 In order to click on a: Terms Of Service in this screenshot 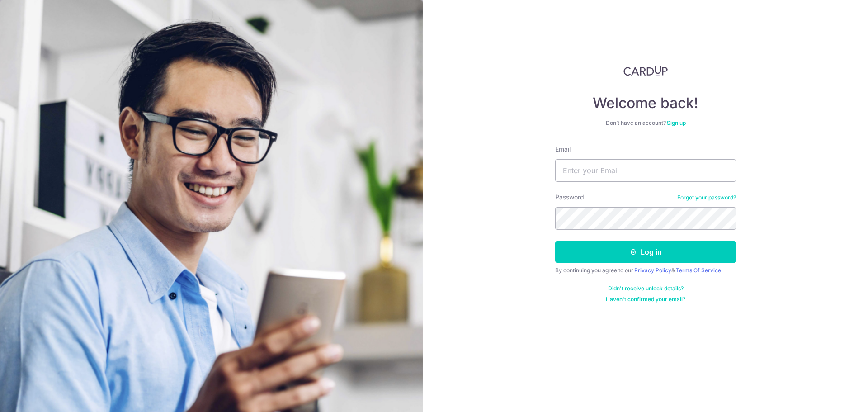, I will do `click(698, 270)`.